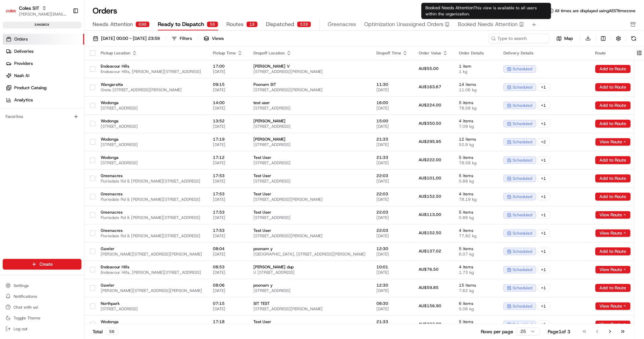  I want to click on span: Product Catalog, so click(31, 88).